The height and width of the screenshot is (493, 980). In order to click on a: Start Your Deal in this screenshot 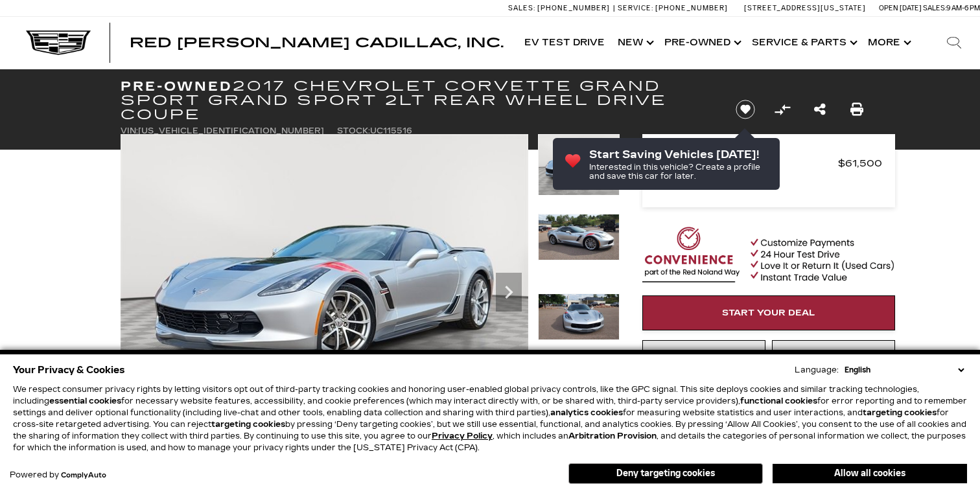, I will do `click(769, 313)`.